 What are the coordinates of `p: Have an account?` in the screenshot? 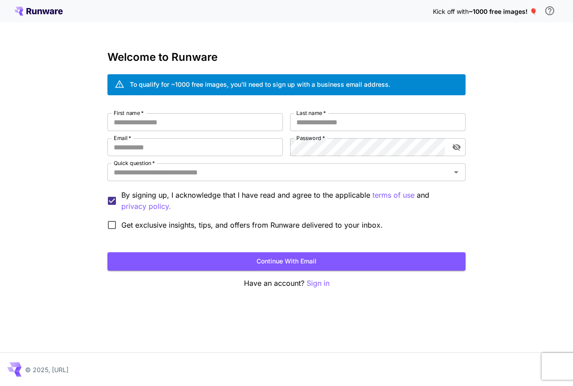 It's located at (286, 283).